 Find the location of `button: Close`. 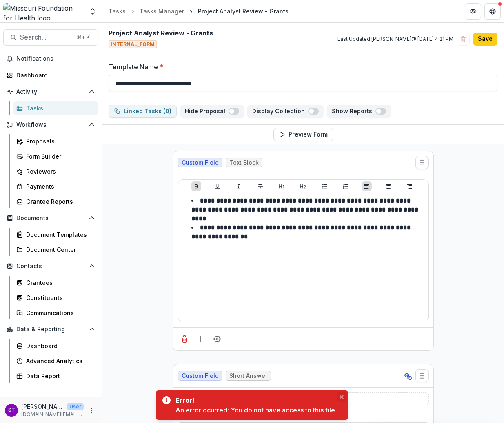

button: Close is located at coordinates (341, 397).